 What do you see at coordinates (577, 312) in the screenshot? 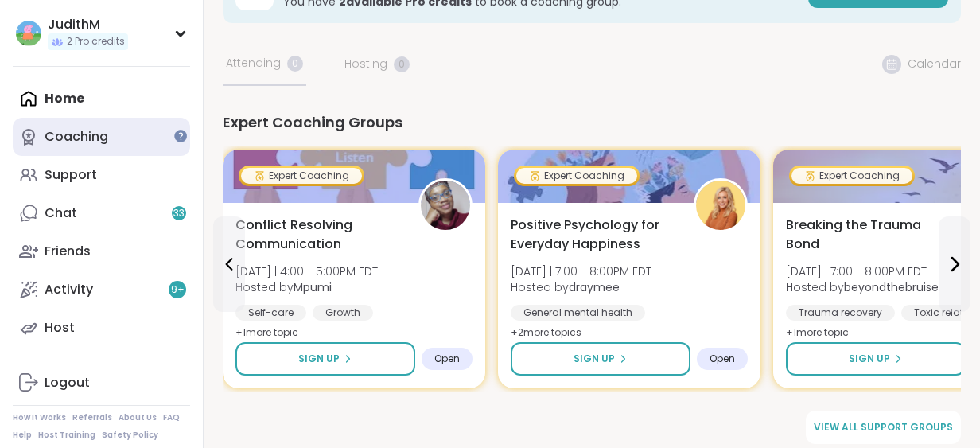
I see `div: General mental health` at bounding box center [577, 312].